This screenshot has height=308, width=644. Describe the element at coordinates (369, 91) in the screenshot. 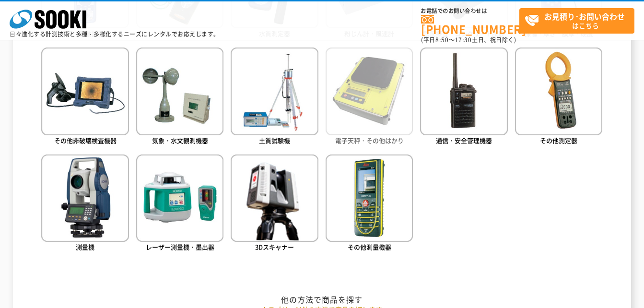

I see `img: 電子天秤・その他はかり` at that location.